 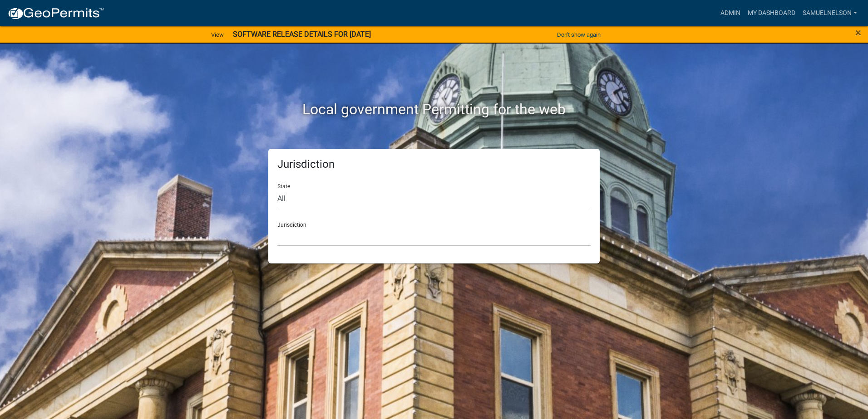 I want to click on a: My Dashboard, so click(x=771, y=13).